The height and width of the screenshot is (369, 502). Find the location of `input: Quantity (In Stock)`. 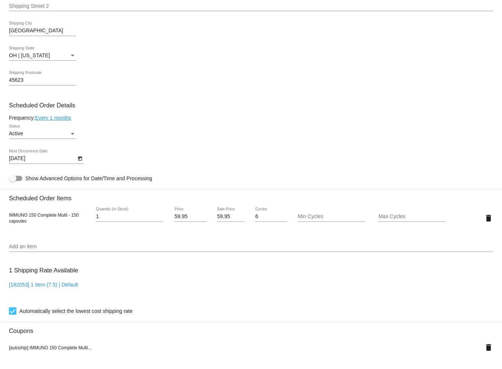

input: Quantity (In Stock) is located at coordinates (129, 217).